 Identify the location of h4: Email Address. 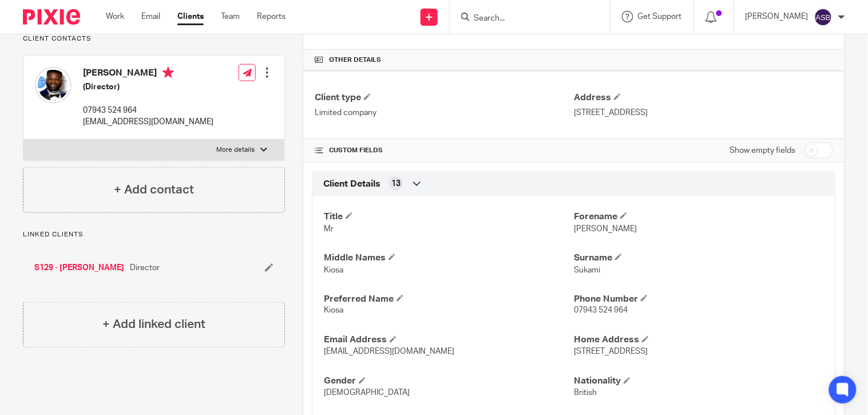
(449, 341).